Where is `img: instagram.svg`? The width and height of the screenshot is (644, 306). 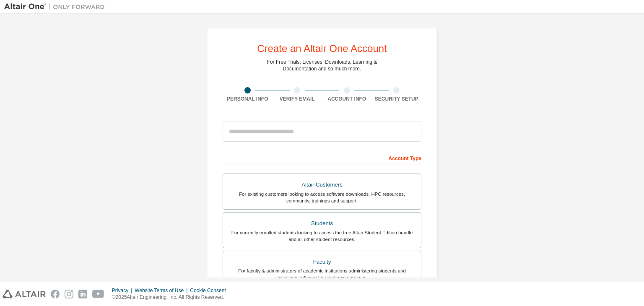 img: instagram.svg is located at coordinates (69, 294).